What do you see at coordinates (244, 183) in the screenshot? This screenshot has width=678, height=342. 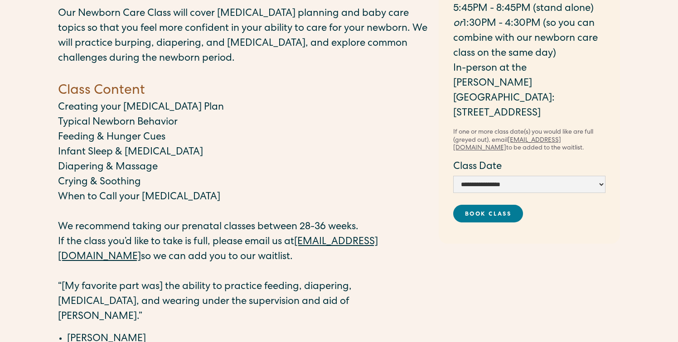 I see `p: Crying & Soothing` at bounding box center [244, 183].